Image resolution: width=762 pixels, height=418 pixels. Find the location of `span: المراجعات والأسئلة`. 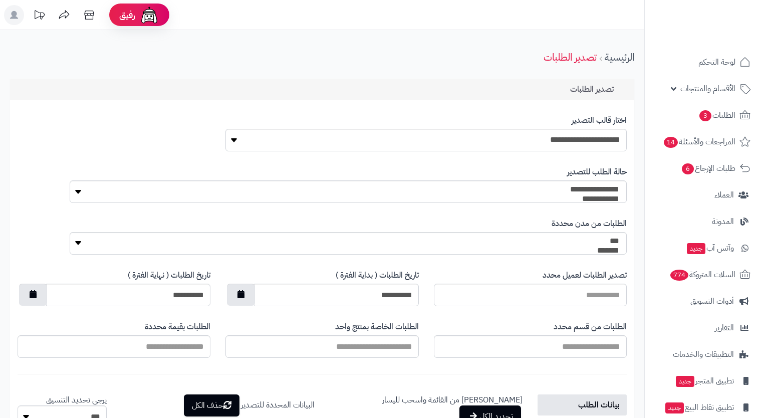

span: المراجعات والأسئلة is located at coordinates (699, 142).